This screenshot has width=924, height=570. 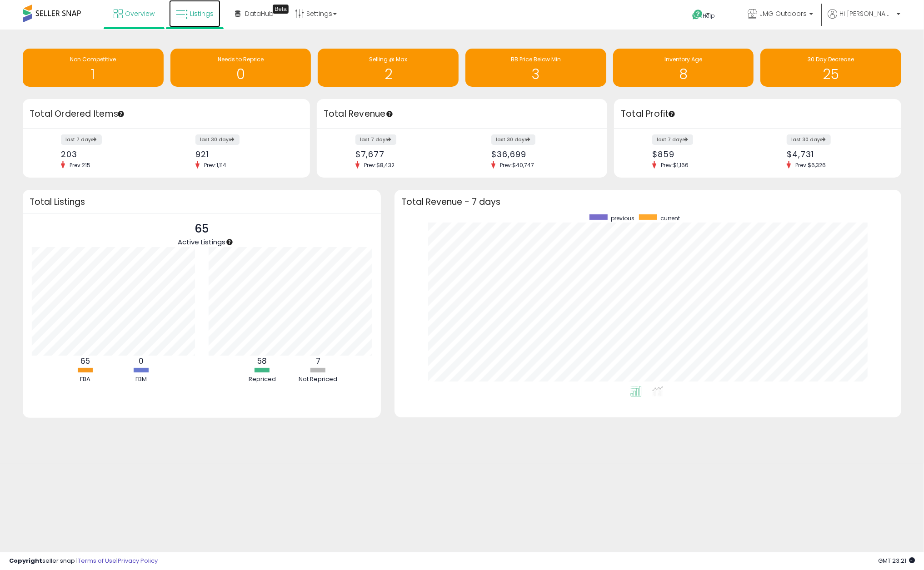 What do you see at coordinates (241, 59) in the screenshot?
I see `span: Needs to Reprice` at bounding box center [241, 59].